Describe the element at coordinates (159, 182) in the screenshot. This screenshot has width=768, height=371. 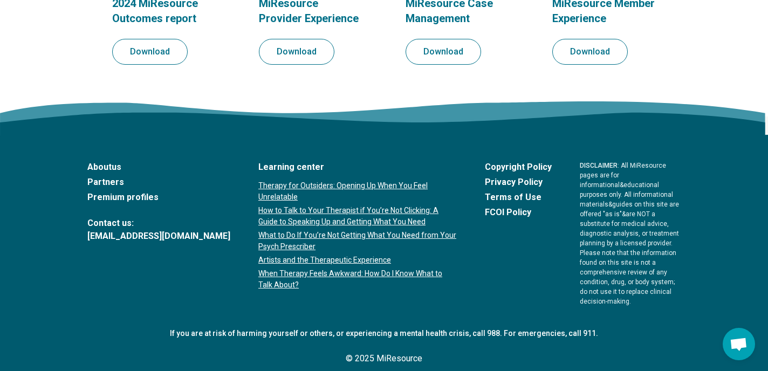
I see `a: Partners` at that location.